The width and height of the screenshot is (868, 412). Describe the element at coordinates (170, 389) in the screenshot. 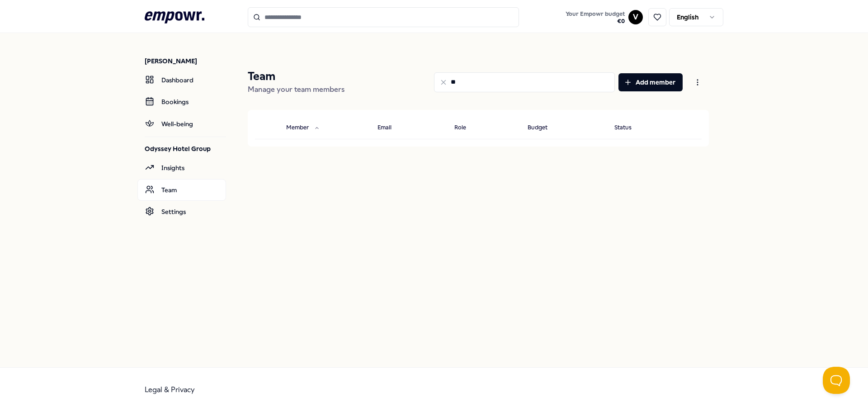

I see `a: Legal & Privacy` at that location.